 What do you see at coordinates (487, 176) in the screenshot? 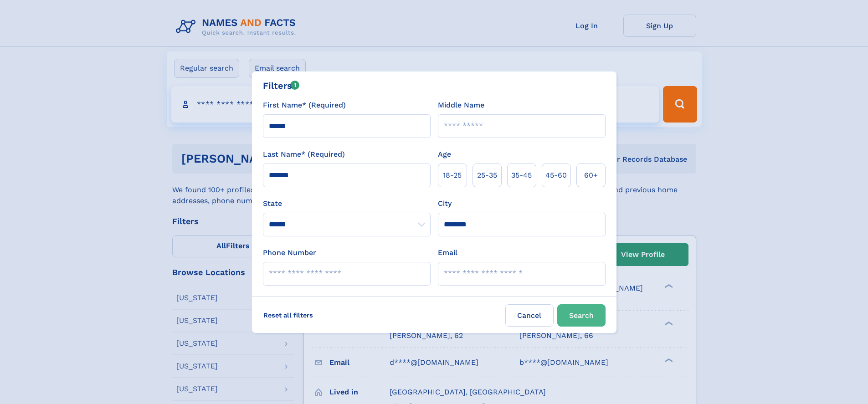
I see `span: 25‑35` at bounding box center [487, 176].